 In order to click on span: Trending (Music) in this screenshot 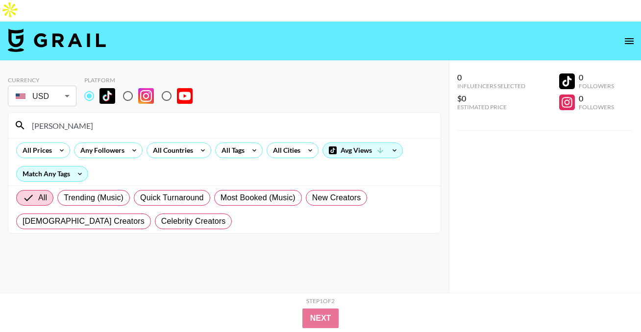, I will do `click(94, 198)`.